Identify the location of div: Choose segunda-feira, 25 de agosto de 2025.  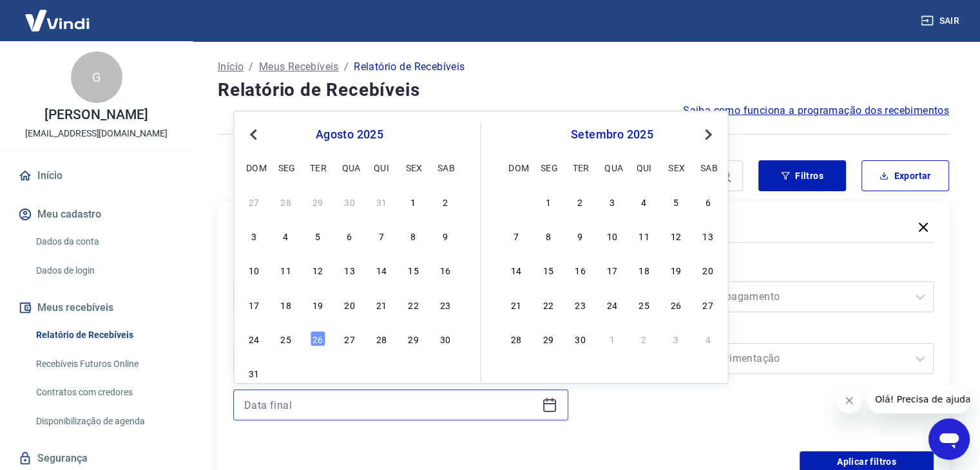
(286, 338).